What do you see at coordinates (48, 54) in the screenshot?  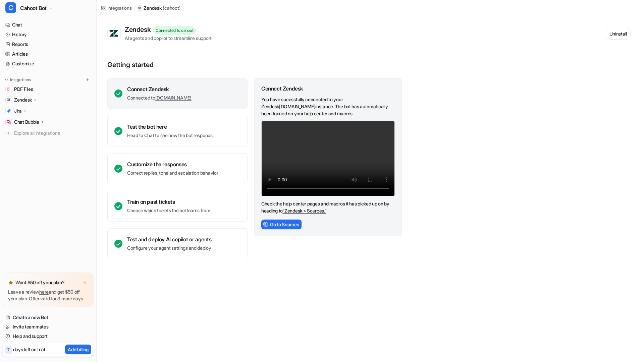 I see `a: Articles` at bounding box center [48, 54].